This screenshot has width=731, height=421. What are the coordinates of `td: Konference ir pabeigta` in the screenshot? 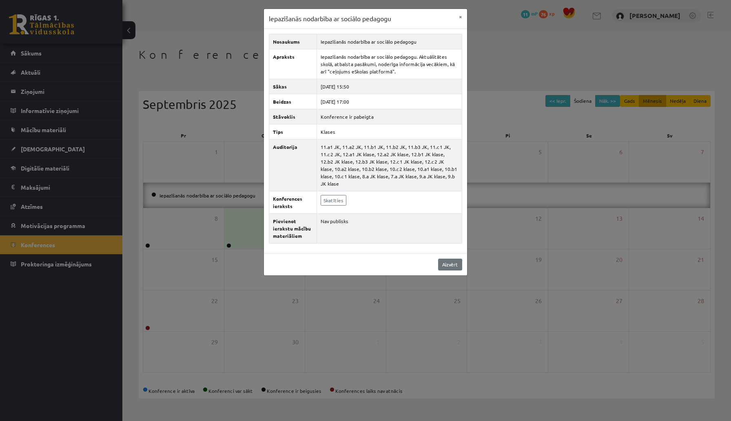 It's located at (390, 116).